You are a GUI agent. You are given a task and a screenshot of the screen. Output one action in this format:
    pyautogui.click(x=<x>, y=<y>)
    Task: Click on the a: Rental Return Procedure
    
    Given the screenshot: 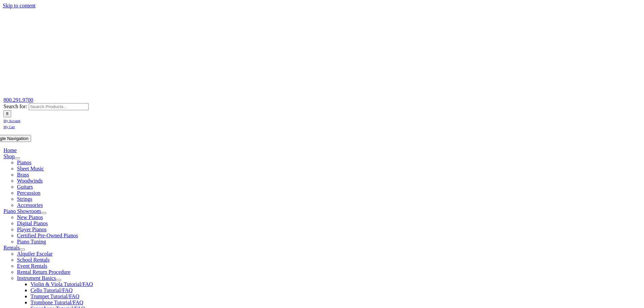 What is the action you would take?
    pyautogui.click(x=43, y=272)
    